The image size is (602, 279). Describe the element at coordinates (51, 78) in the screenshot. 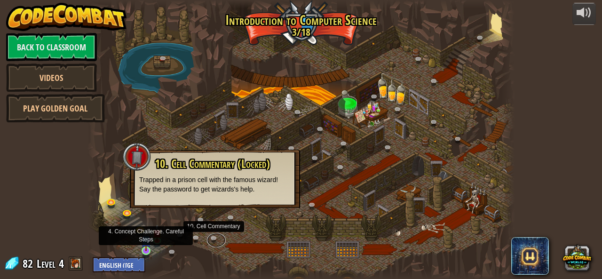

I see `a: Videos` at that location.